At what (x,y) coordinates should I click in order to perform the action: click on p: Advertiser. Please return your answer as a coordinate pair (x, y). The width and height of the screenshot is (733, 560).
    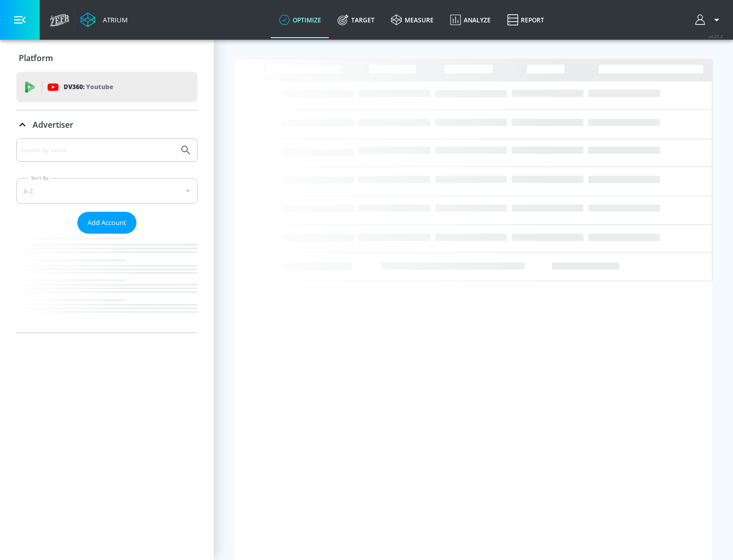
    Looking at the image, I should click on (53, 125).